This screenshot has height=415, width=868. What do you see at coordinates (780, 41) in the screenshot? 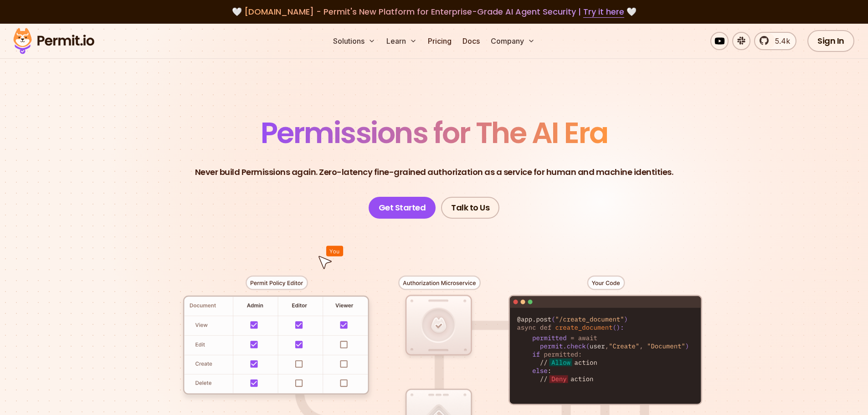
I see `span: 5.4k` at bounding box center [780, 41].